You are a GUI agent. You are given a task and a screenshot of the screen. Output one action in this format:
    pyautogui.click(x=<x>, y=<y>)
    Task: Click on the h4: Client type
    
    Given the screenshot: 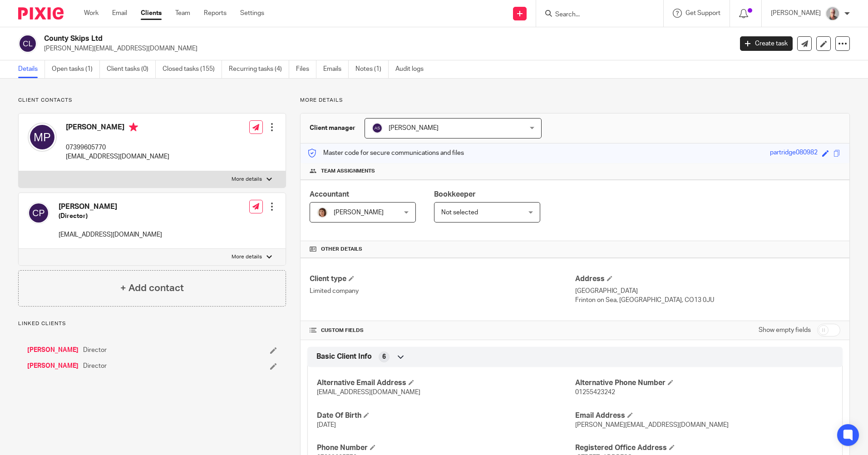 What is the action you would take?
    pyautogui.click(x=442, y=279)
    